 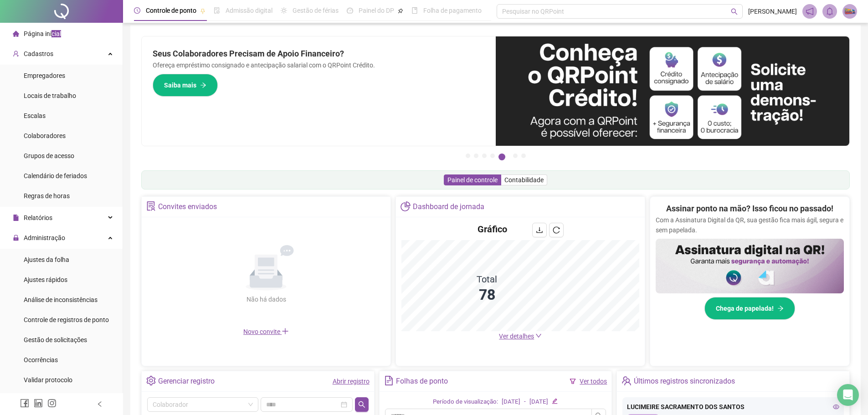 I want to click on span: Ajustes da folha, so click(x=46, y=259).